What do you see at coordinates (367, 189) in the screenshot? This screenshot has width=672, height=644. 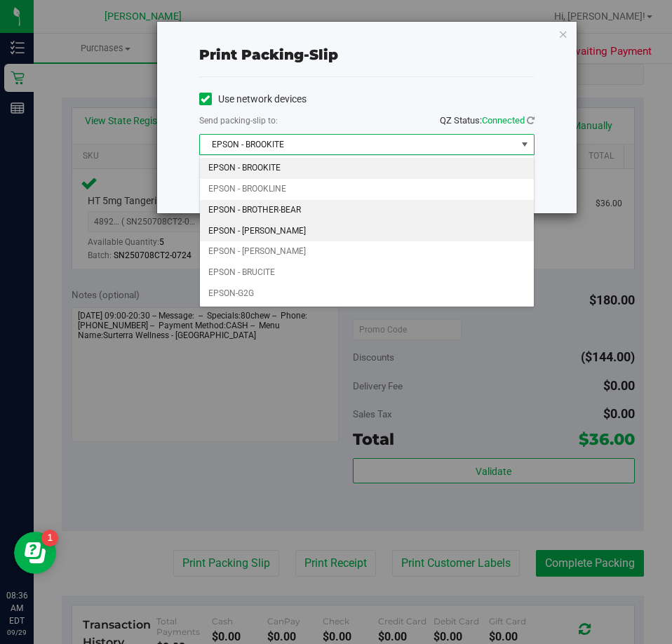 I see `li: EPSON - BROOKLINE` at bounding box center [367, 189].